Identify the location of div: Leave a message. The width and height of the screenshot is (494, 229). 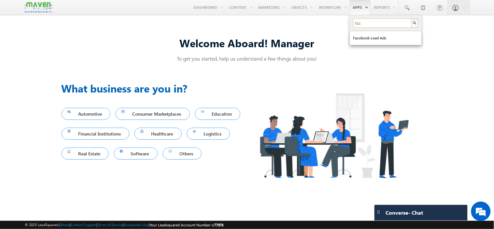
(72, 38).